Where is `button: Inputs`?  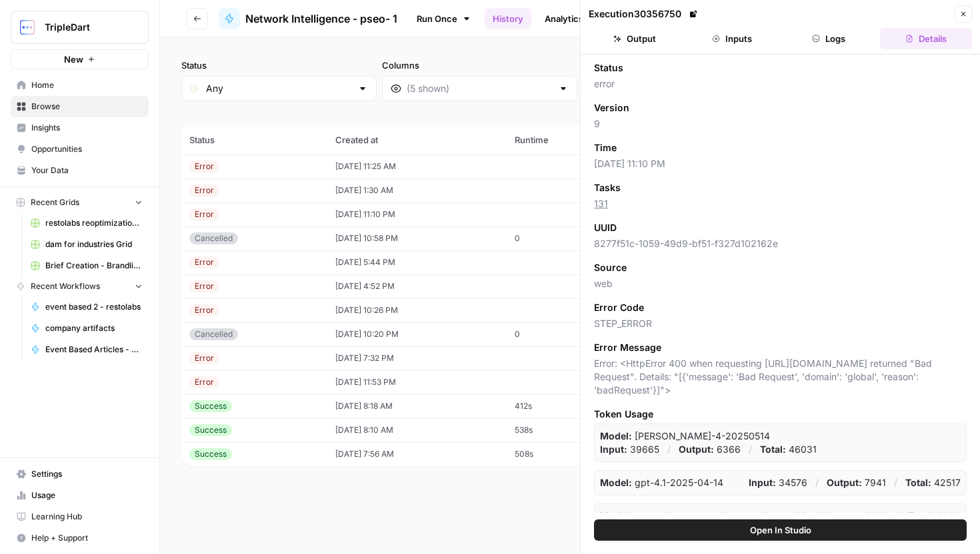 button: Inputs is located at coordinates (732, 38).